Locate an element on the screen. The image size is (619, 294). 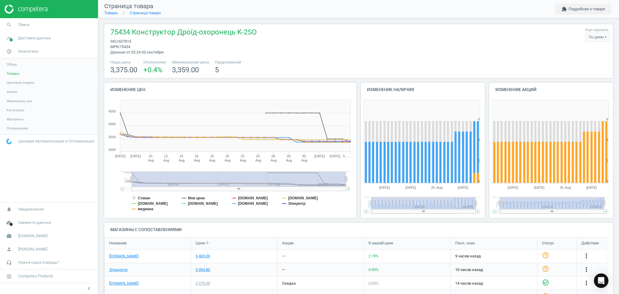
div: 3,394.80 is located at coordinates (203, 269).